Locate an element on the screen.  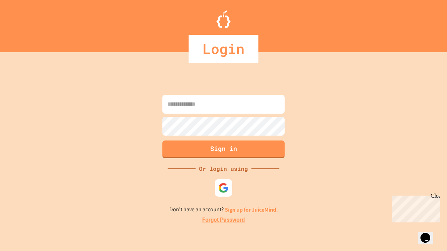
div: Login is located at coordinates (224, 49).